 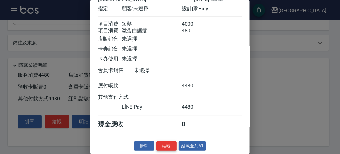 I want to click on div: 4000, so click(x=194, y=24).